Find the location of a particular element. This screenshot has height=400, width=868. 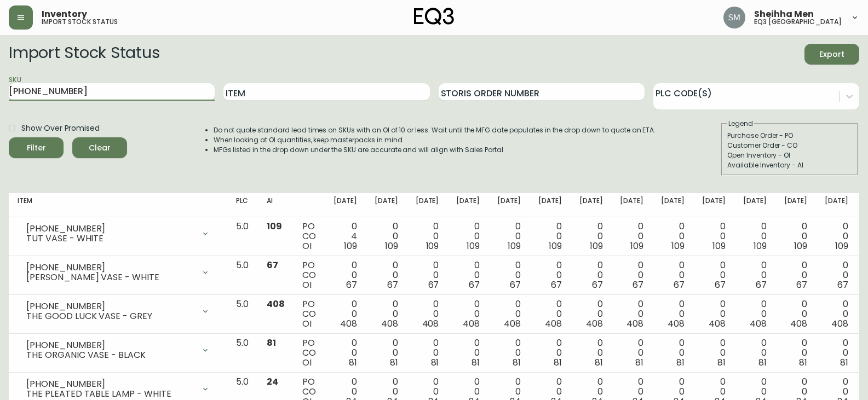

div: Available Inventory - AI is located at coordinates (790, 165).